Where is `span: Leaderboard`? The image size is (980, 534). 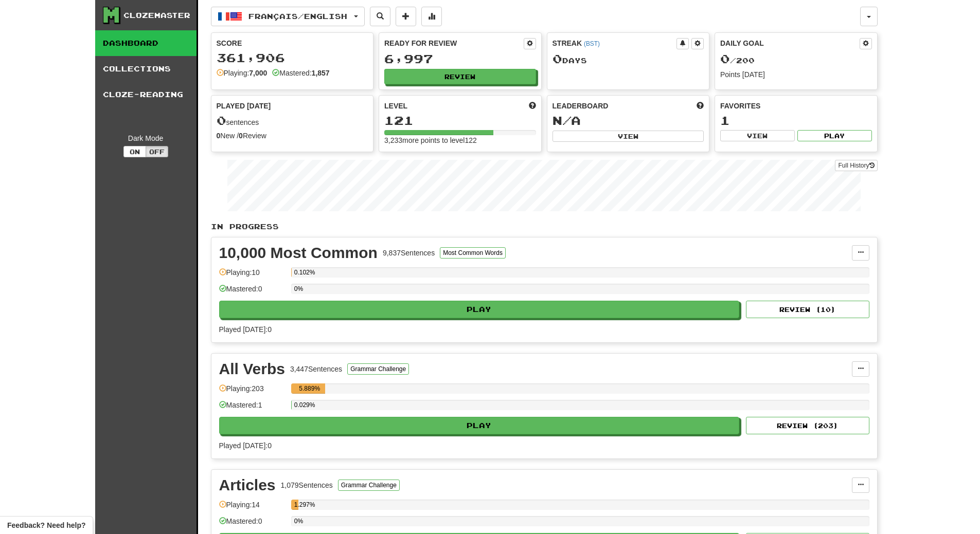
span: Leaderboard is located at coordinates (580, 106).